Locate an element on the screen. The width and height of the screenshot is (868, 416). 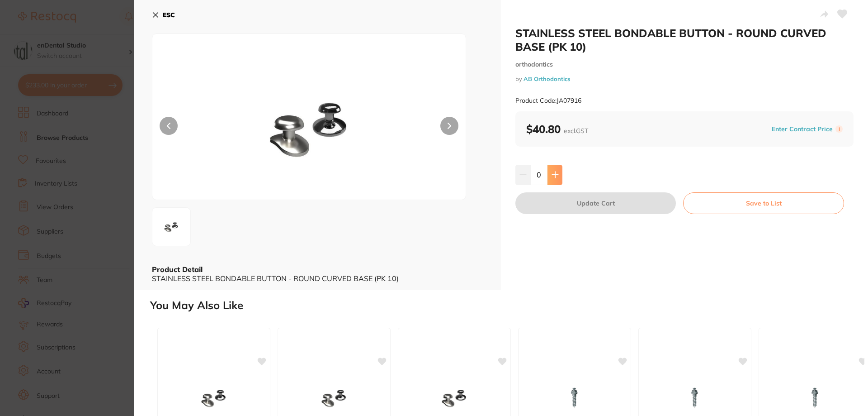
span: excl. GST is located at coordinates (576, 131).